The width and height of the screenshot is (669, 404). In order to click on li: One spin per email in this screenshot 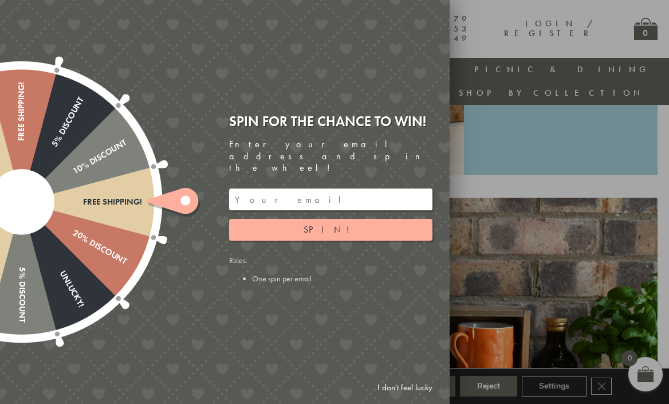, I will do `click(342, 278)`.